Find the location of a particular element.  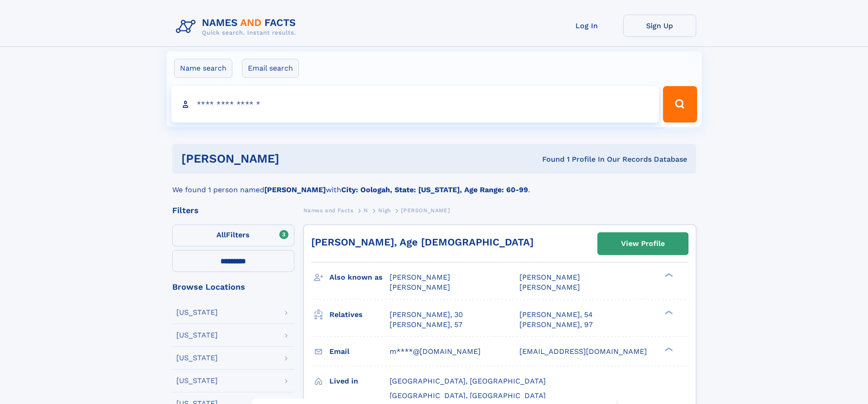

span: N is located at coordinates (366, 211).